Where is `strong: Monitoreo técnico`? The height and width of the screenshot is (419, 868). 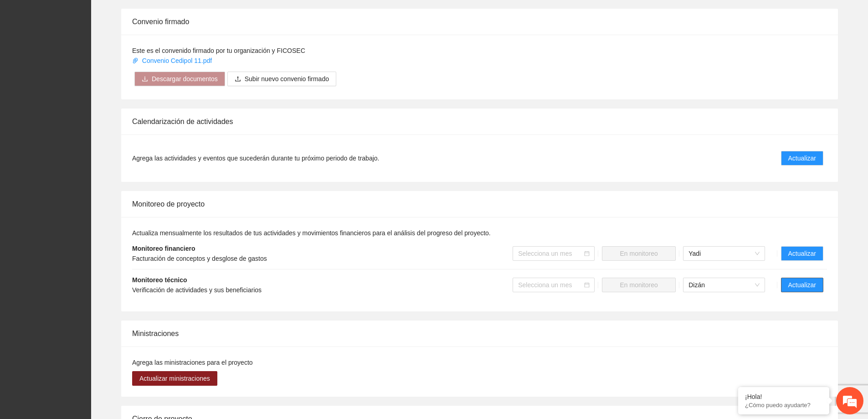
strong: Monitoreo técnico is located at coordinates (160, 280).